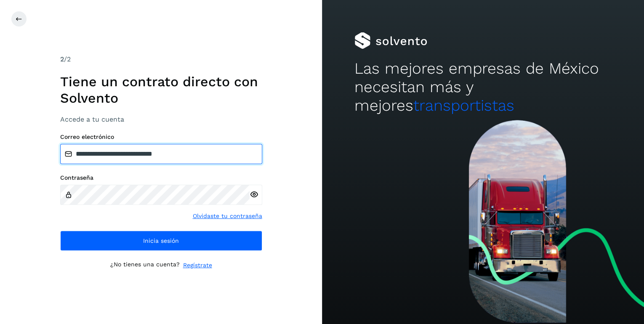  I want to click on span: transportistas, so click(464, 105).